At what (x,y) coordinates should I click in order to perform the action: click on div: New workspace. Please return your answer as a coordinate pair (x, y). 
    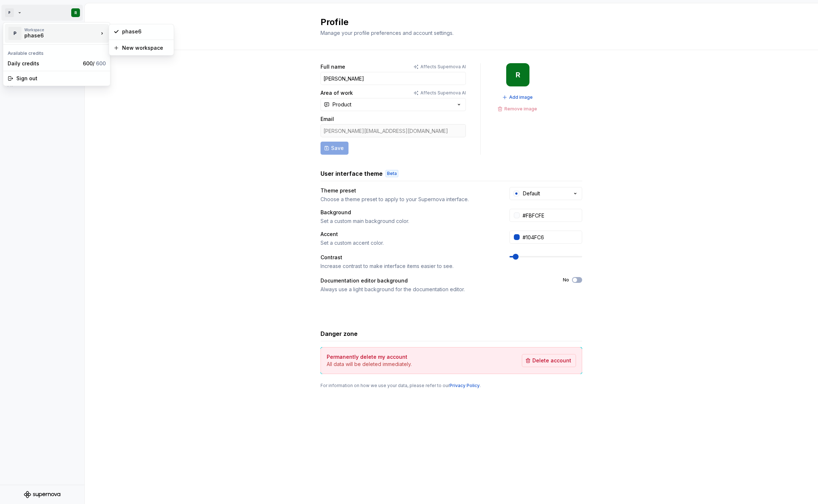
    Looking at the image, I should click on (146, 48).